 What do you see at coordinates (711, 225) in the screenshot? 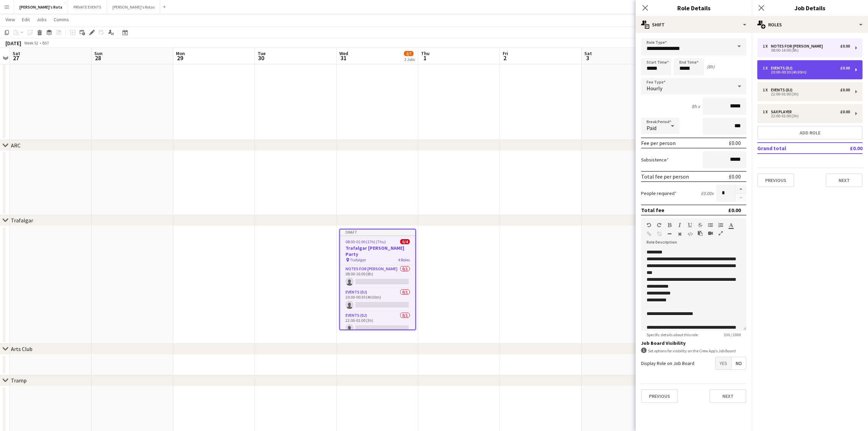
I see `button: Unordered List` at bounding box center [711, 225].